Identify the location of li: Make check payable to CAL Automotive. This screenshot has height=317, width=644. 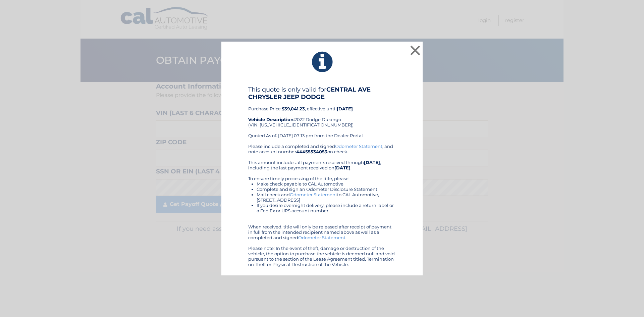
(326, 184).